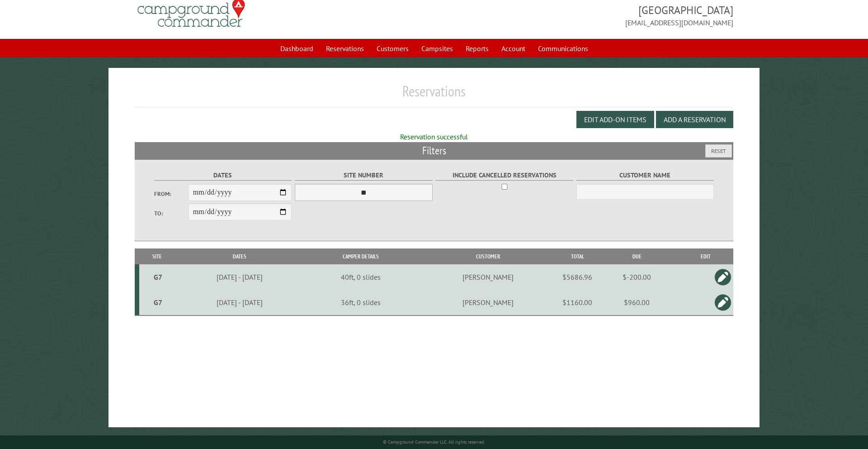 The height and width of the screenshot is (449, 868). What do you see at coordinates (438, 48) in the screenshot?
I see `a: Campsites` at bounding box center [438, 48].